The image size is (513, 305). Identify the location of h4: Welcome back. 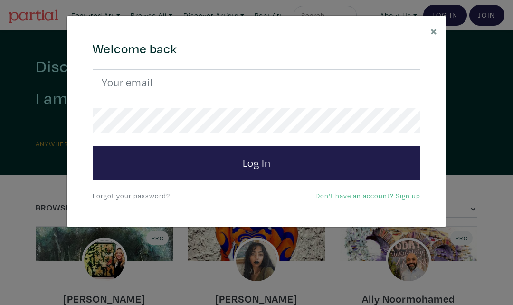
(256, 49).